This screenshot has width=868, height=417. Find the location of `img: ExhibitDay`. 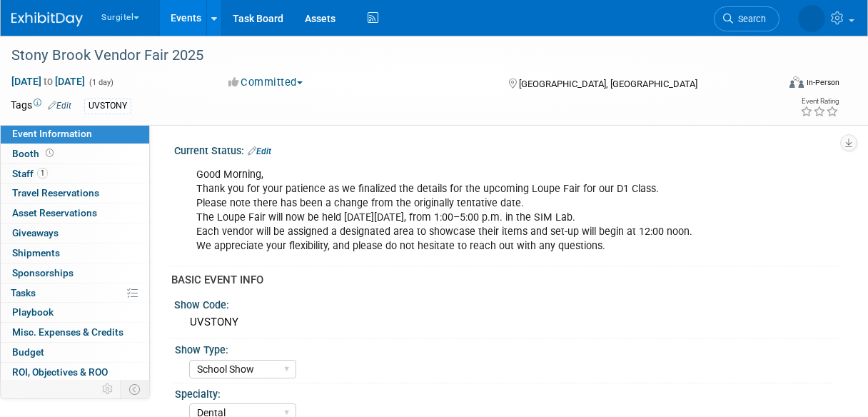

img: ExhibitDay is located at coordinates (47, 19).